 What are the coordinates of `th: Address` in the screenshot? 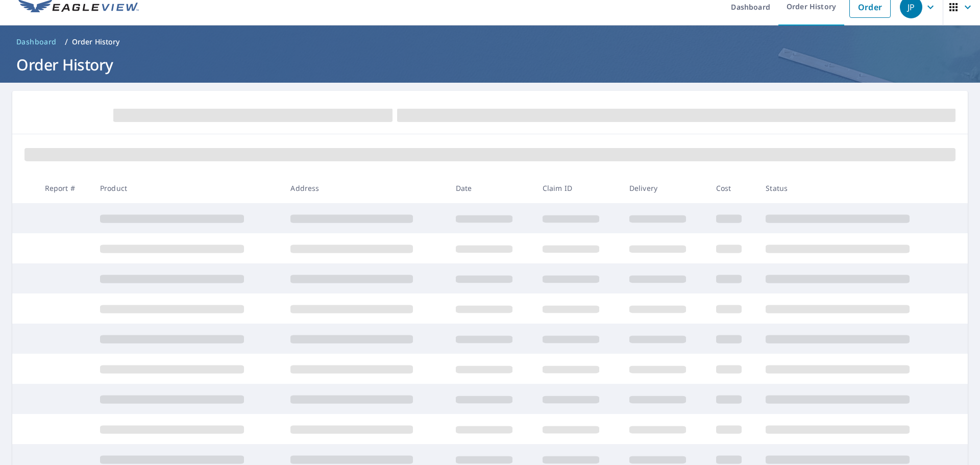 It's located at (365, 188).